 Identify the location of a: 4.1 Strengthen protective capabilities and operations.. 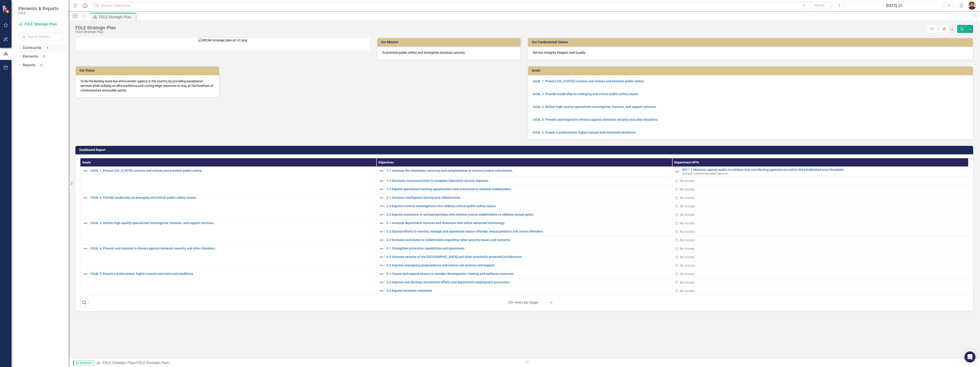
(528, 248).